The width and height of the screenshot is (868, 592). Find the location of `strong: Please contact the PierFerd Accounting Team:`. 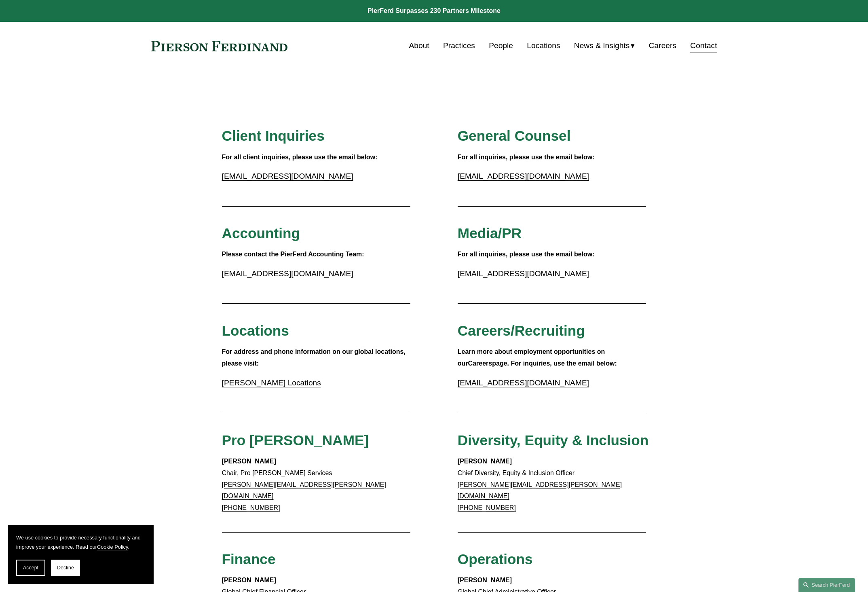

strong: Please contact the PierFerd Accounting Team: is located at coordinates (294, 254).